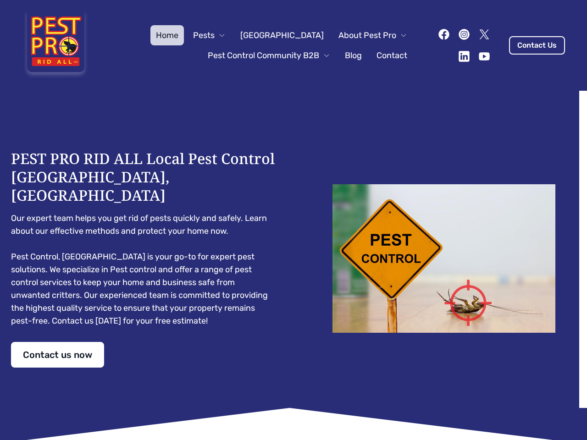 The height and width of the screenshot is (440, 587). What do you see at coordinates (373, 35) in the screenshot?
I see `button: About Pest Pro` at bounding box center [373, 35].